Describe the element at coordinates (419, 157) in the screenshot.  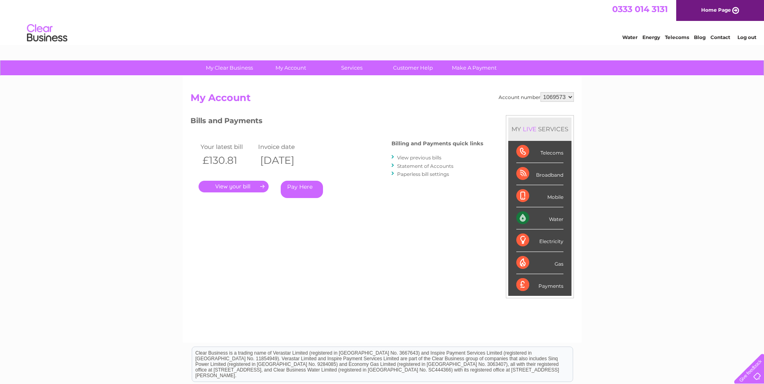
I see `a: View previous bills` at that location.